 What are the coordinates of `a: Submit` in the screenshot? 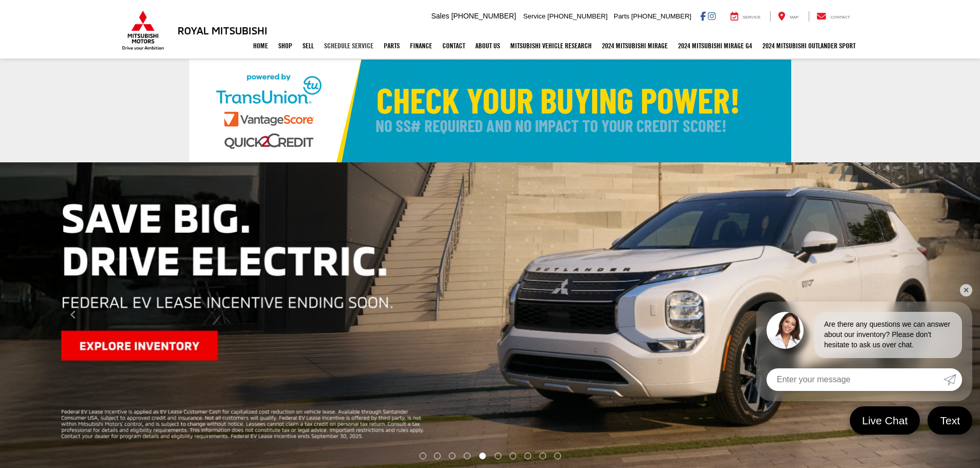 It's located at (953, 380).